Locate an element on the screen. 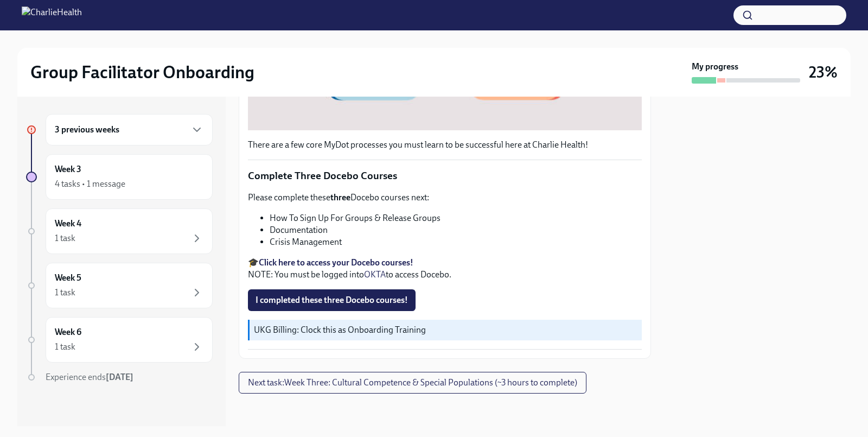 The width and height of the screenshot is (868, 437). li: How To Sign Up For Groups & Release Groups is located at coordinates (456, 218).